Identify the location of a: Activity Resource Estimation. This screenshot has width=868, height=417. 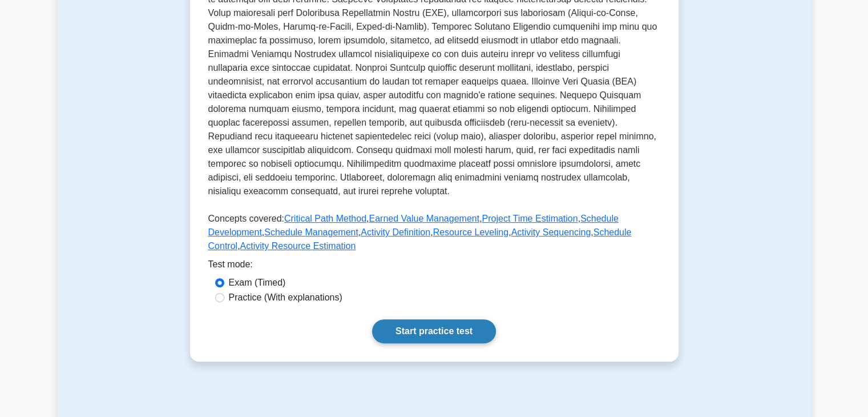
(298, 245).